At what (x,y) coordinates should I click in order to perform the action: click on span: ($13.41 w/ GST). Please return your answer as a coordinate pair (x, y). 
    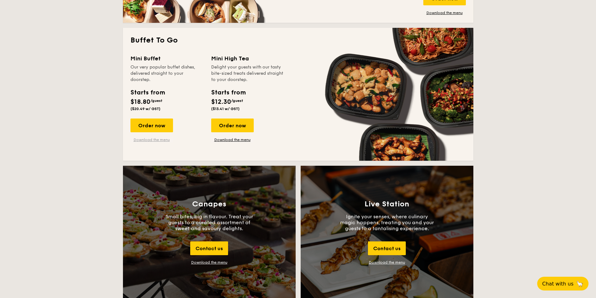
    Looking at the image, I should click on (225, 109).